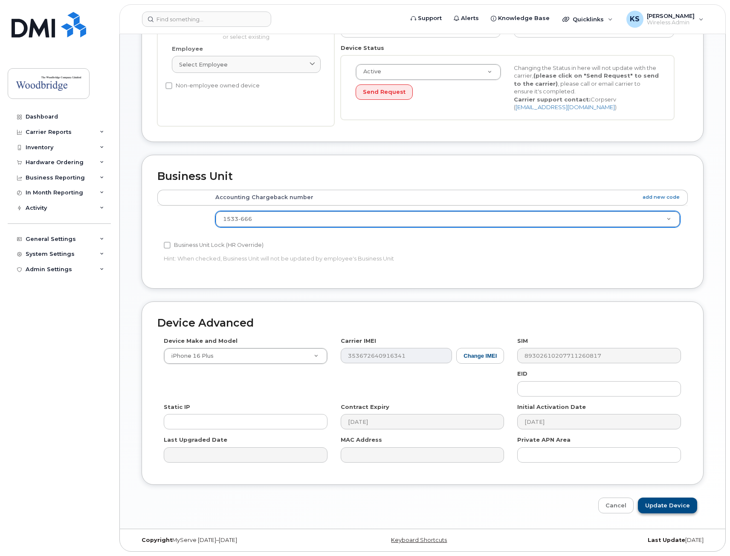 Image resolution: width=730 pixels, height=556 pixels. I want to click on p: Hint: When checked, Business Unit will not be updated by employee's Business Unit, so click(334, 258).